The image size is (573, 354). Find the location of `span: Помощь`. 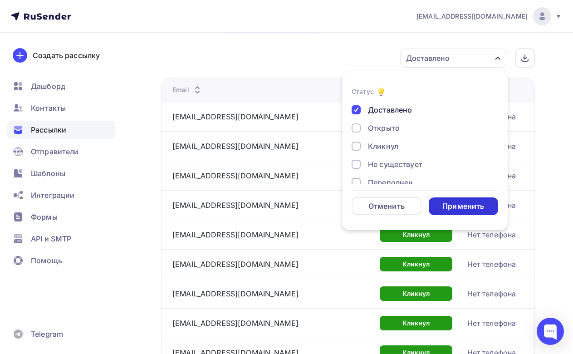

span: Помощь is located at coordinates (46, 261).